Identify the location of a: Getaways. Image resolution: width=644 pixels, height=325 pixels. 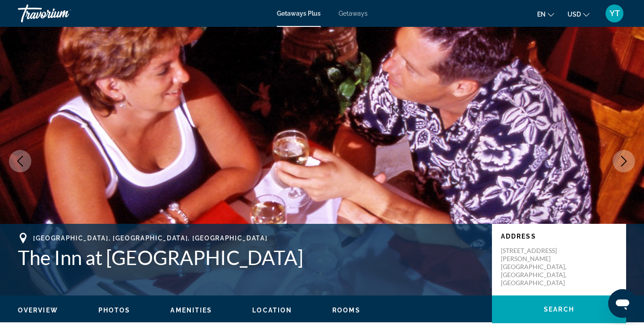
(353, 14).